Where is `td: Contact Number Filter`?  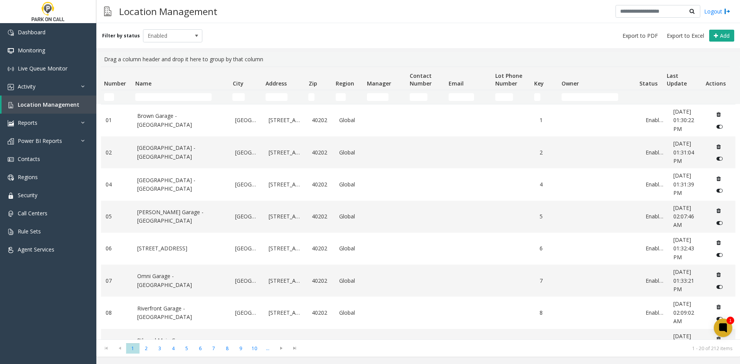 td: Contact Number Filter is located at coordinates (426, 97).